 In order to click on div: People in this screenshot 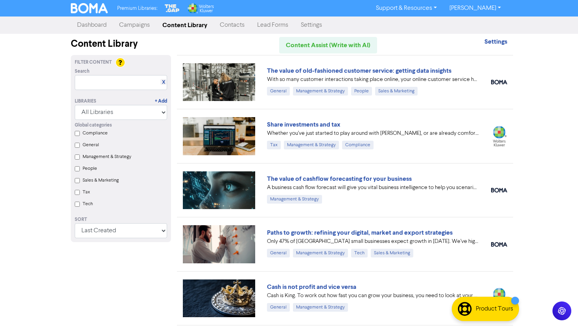, I will do `click(361, 91)`.